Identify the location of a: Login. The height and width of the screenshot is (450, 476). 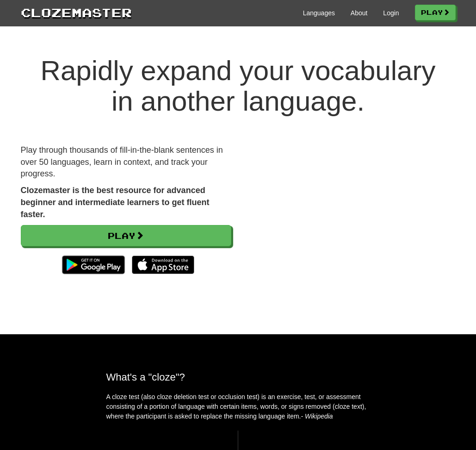
(391, 13).